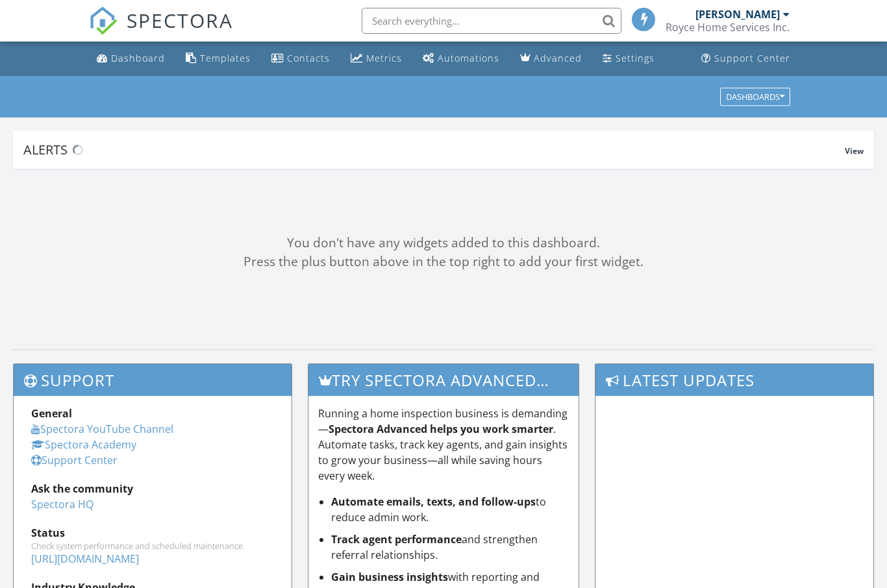  I want to click on span: View, so click(854, 151).